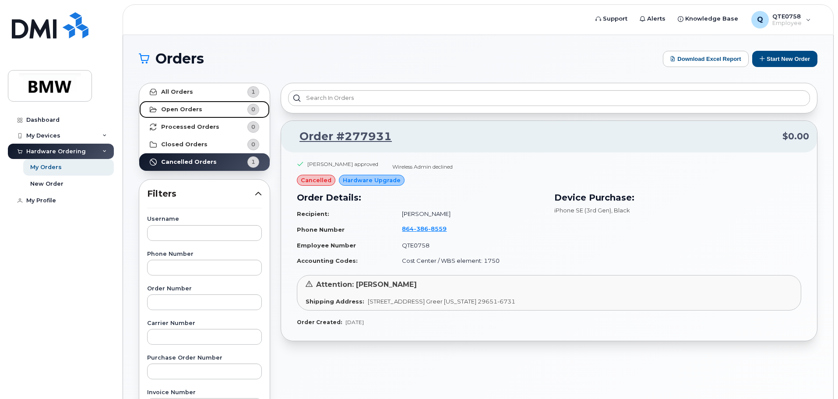 The image size is (838, 399). Describe the element at coordinates (327, 260) in the screenshot. I see `strong: Accounting Codes:` at that location.